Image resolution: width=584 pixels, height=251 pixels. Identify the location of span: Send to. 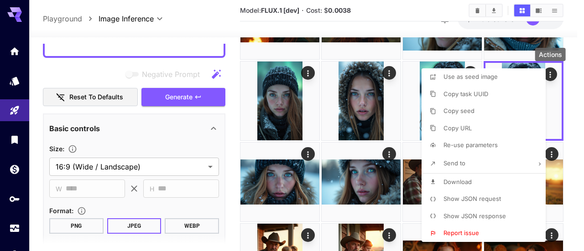
(454, 163).